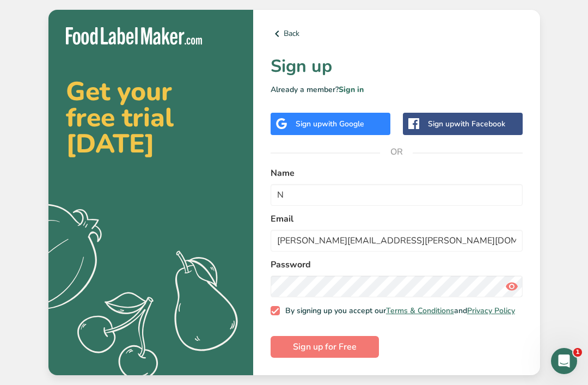 The image size is (588, 385). What do you see at coordinates (397, 219) in the screenshot?
I see `label: Email` at bounding box center [397, 219].